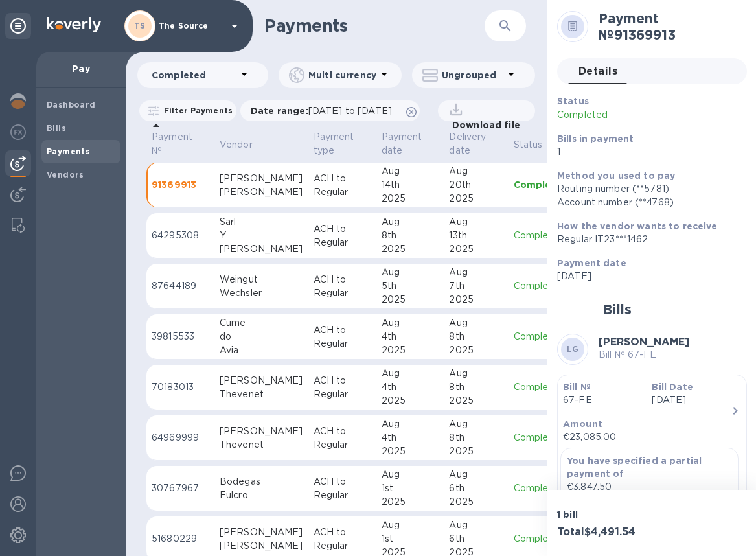  I want to click on b: Bills in payment, so click(596, 139).